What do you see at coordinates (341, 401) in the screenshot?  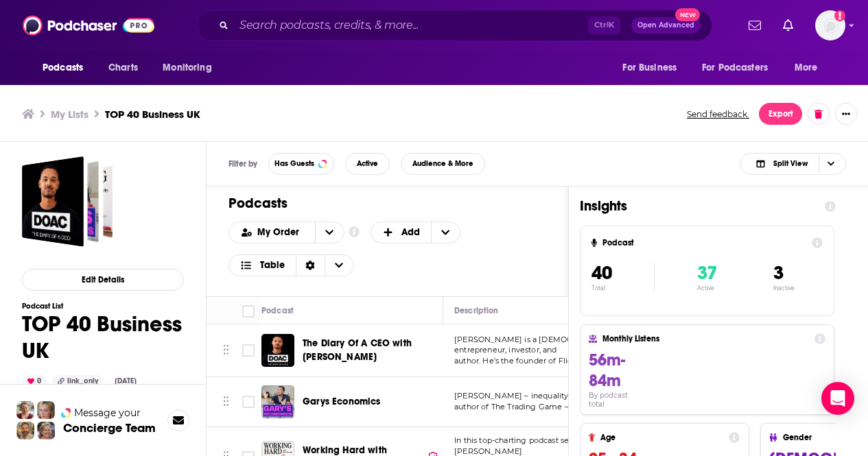 I see `span: Garys Economics` at bounding box center [341, 401].